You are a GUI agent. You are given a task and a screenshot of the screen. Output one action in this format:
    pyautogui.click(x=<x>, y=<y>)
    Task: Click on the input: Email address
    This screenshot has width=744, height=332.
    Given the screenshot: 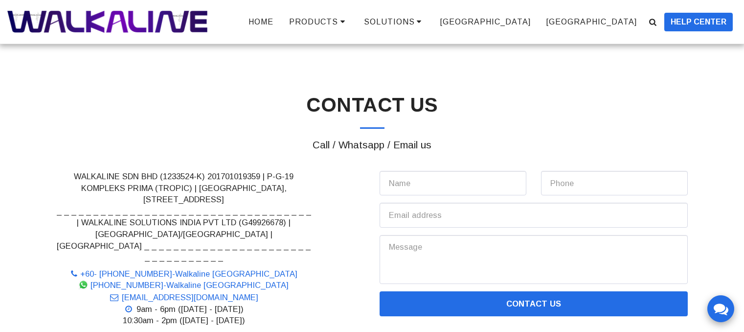 What is the action you would take?
    pyautogui.click(x=534, y=215)
    